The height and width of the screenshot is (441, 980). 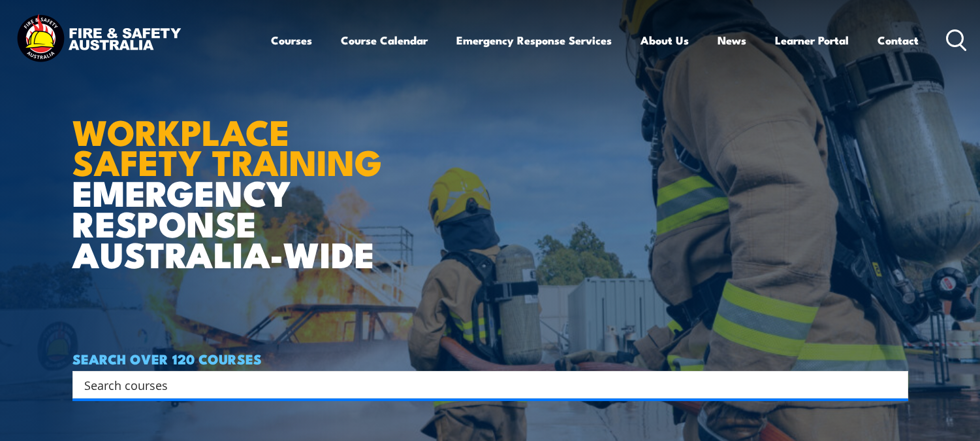 What do you see at coordinates (490, 358) in the screenshot?
I see `h4: SEARCH OVER 120 COURSES` at bounding box center [490, 358].